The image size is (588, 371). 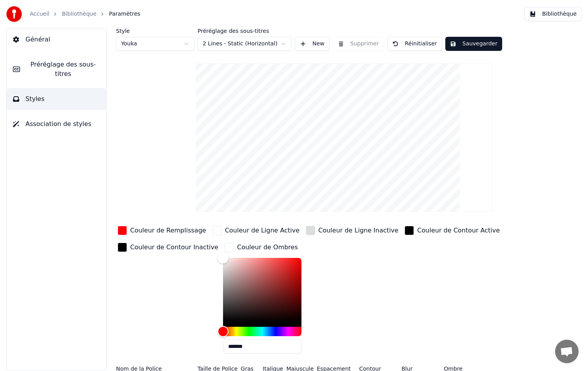 I want to click on button: Sauvegarder, so click(x=473, y=44).